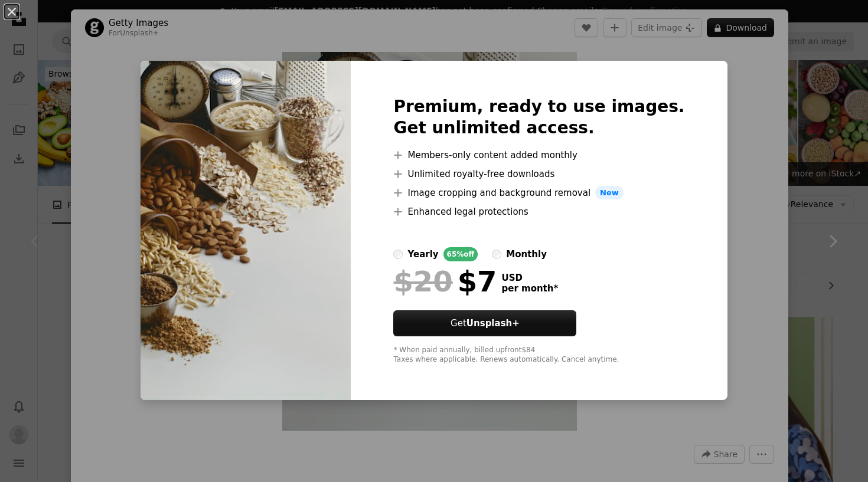  What do you see at coordinates (539, 212) in the screenshot?
I see `li: Enhanced legal protections` at bounding box center [539, 212].